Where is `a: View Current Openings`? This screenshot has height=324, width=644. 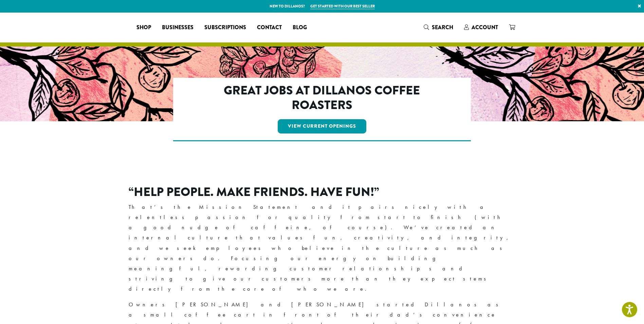 a: View Current Openings is located at coordinates (322, 126).